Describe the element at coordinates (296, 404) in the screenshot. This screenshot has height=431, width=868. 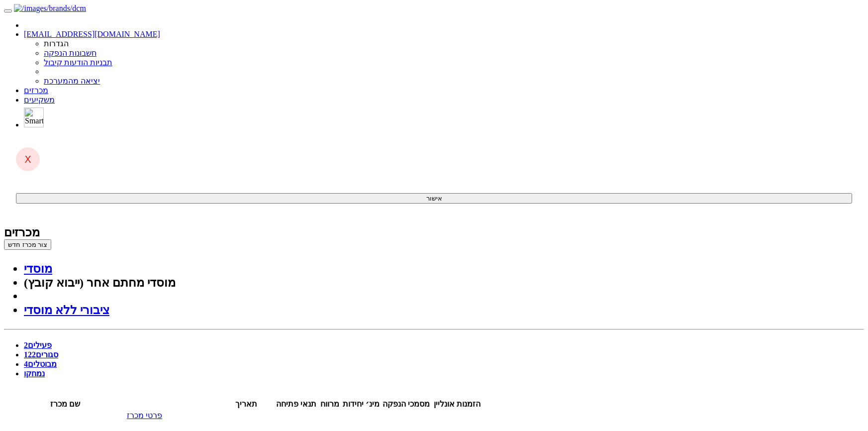
I see `th: תנאי פתיחה : activate to sort column ascending` at that location.